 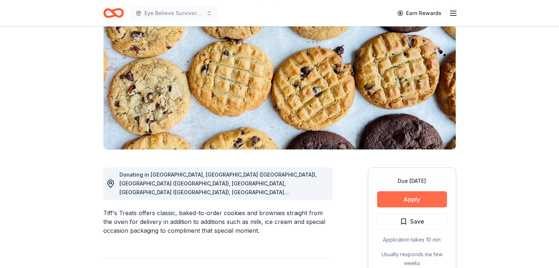 What do you see at coordinates (218, 222) in the screenshot?
I see `div: Tiff's Treats offers classic, baked-to-order cookies and brownies straight from the oven for deli...` at bounding box center [218, 222].